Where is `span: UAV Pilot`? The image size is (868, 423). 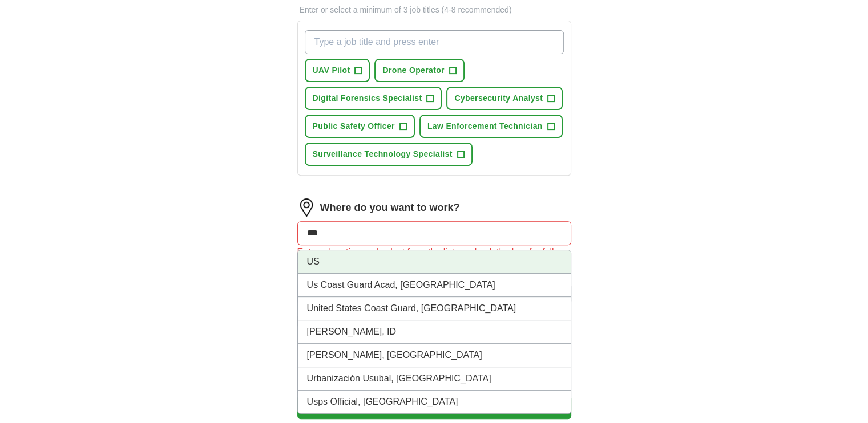
span: UAV Pilot is located at coordinates (331, 70).